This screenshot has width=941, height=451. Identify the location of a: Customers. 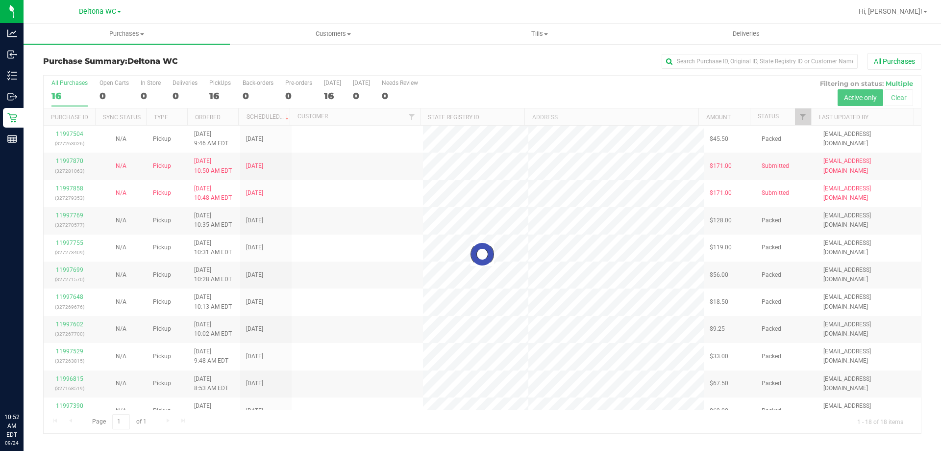
(333, 34).